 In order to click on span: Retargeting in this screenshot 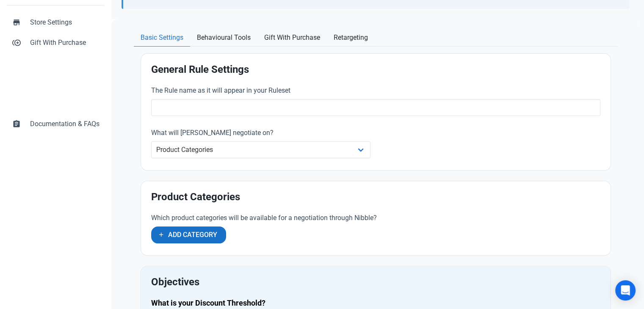, I will do `click(351, 38)`.